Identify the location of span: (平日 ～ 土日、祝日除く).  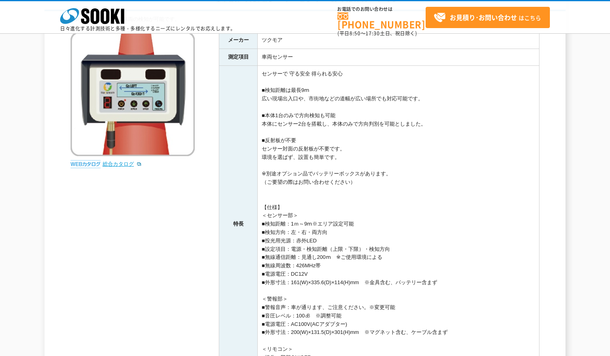
(377, 33).